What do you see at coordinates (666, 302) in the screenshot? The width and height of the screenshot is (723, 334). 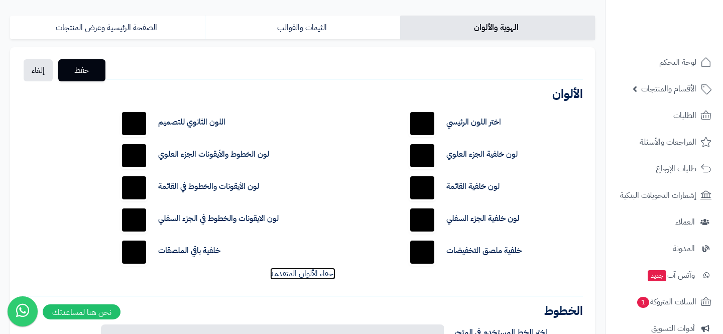 I see `span: السلات المتروكة` at bounding box center [666, 302].